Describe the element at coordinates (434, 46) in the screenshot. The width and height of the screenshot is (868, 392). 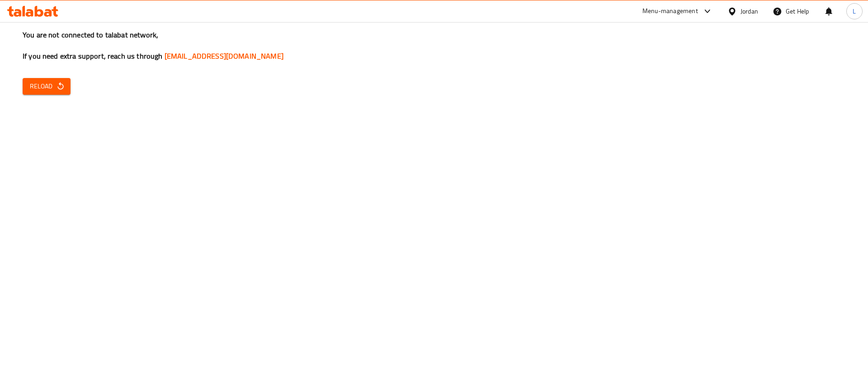
I see `h3: You are not connected to talabat network, If you need extra support, reach us through` at that location.